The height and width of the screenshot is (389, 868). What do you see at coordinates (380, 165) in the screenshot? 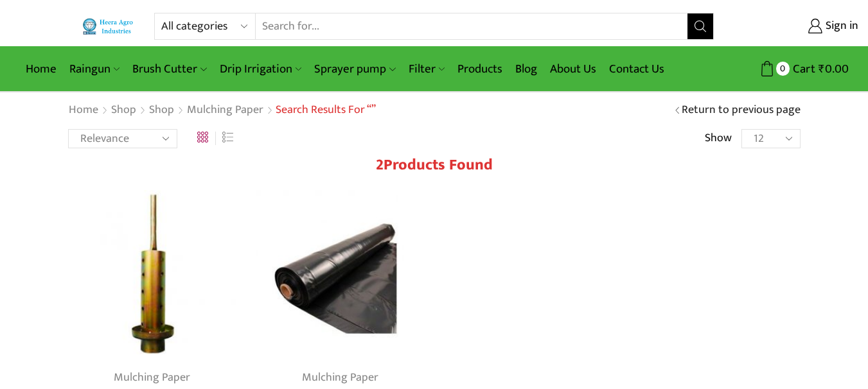
I see `span: 2` at bounding box center [380, 165].